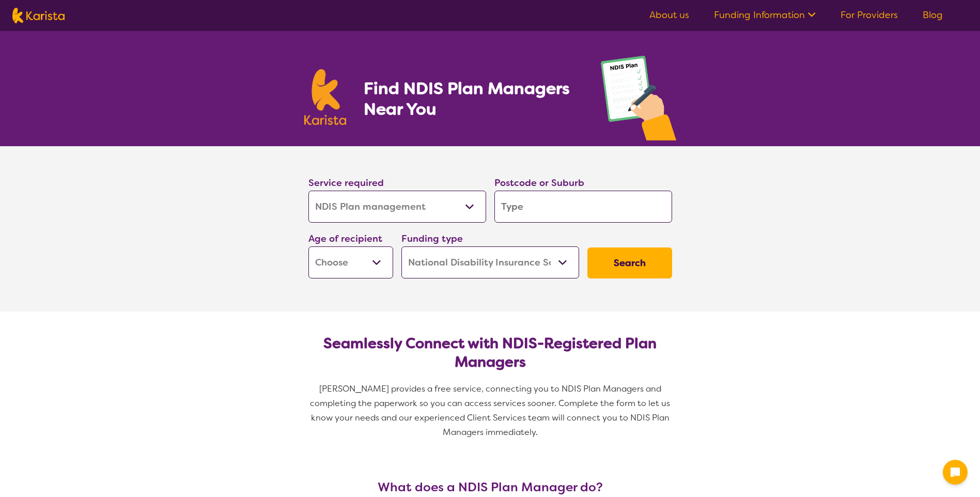 This screenshot has height=497, width=980. I want to click on h2: Seamlessly Connect with NDIS-Registered Plan Managers, so click(490, 353).